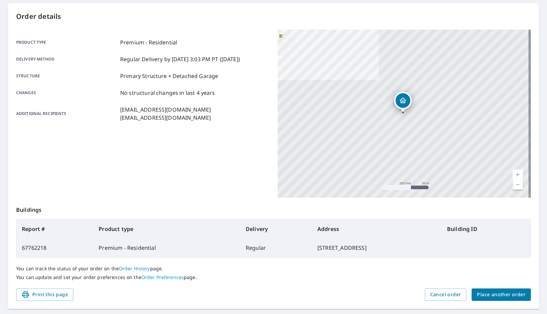 The height and width of the screenshot is (314, 547). What do you see at coordinates (55, 248) in the screenshot?
I see `td: 67762218` at bounding box center [55, 248].